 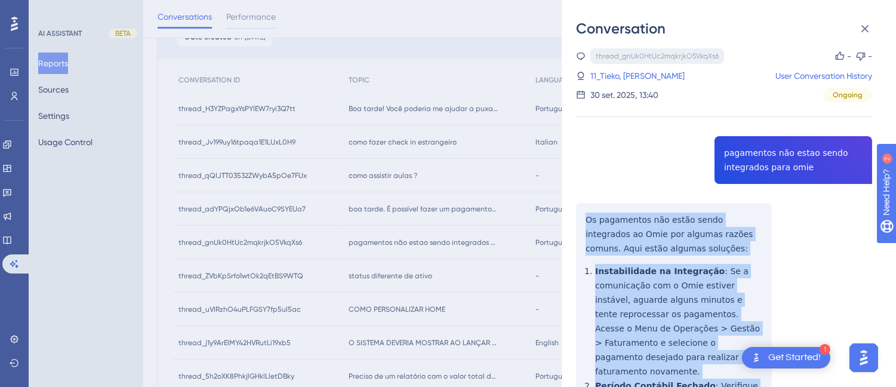 What do you see at coordinates (624, 95) in the screenshot?
I see `div: 30 set. 2025, 13:40` at bounding box center [624, 95].